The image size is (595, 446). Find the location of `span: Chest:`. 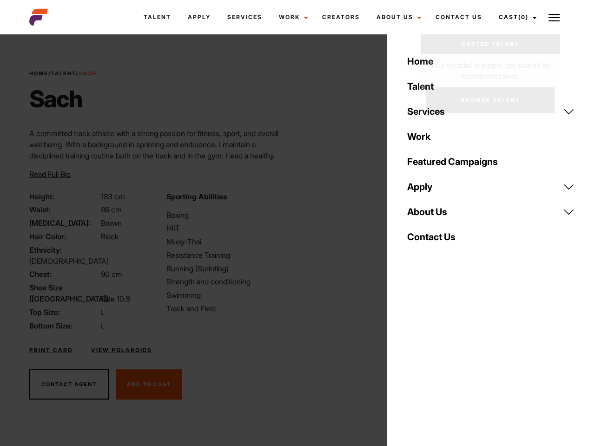

span: Chest: is located at coordinates (64, 274).